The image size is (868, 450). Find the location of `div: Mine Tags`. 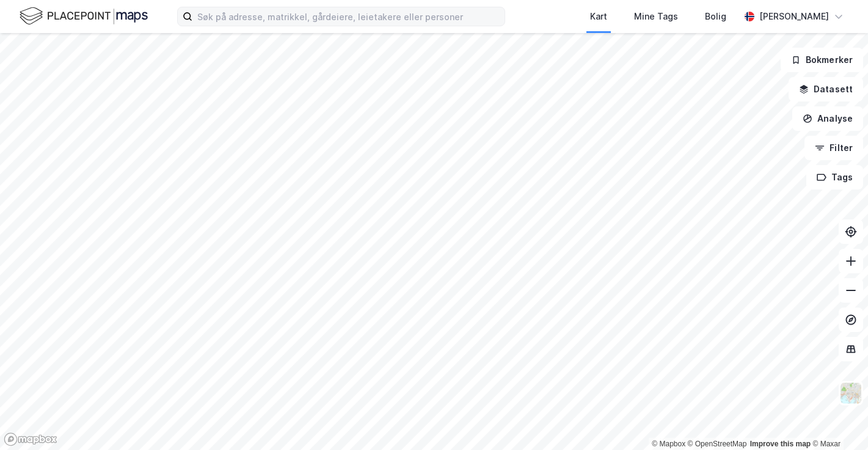

div: Mine Tags is located at coordinates (656, 17).